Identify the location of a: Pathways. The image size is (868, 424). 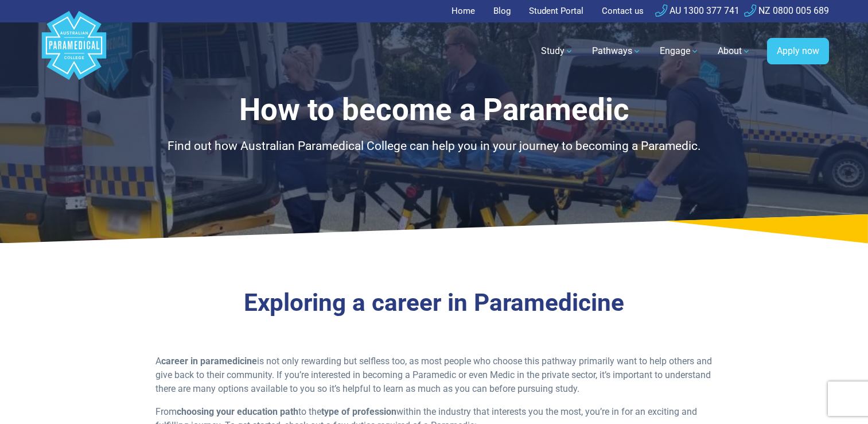
(617, 51).